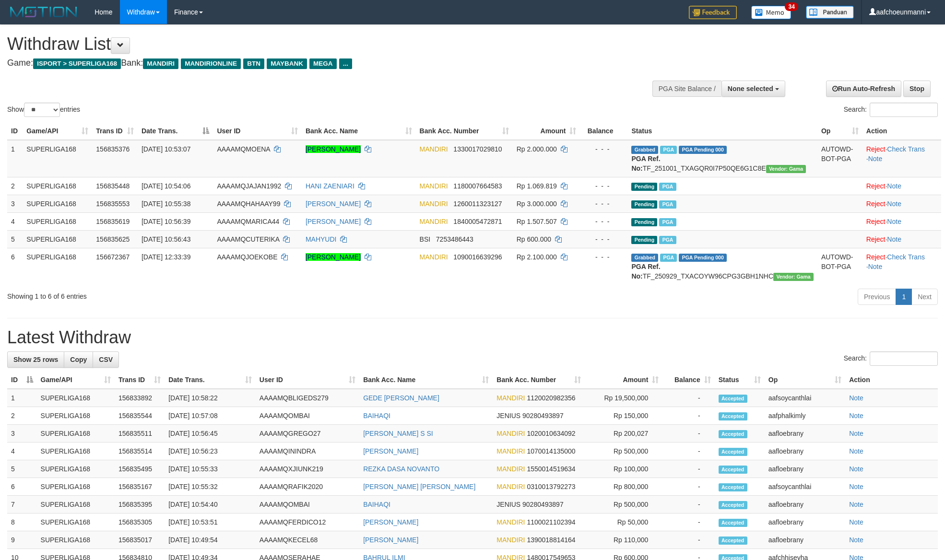 The image size is (945, 560). What do you see at coordinates (904, 297) in the screenshot?
I see `a: 1` at bounding box center [904, 297].